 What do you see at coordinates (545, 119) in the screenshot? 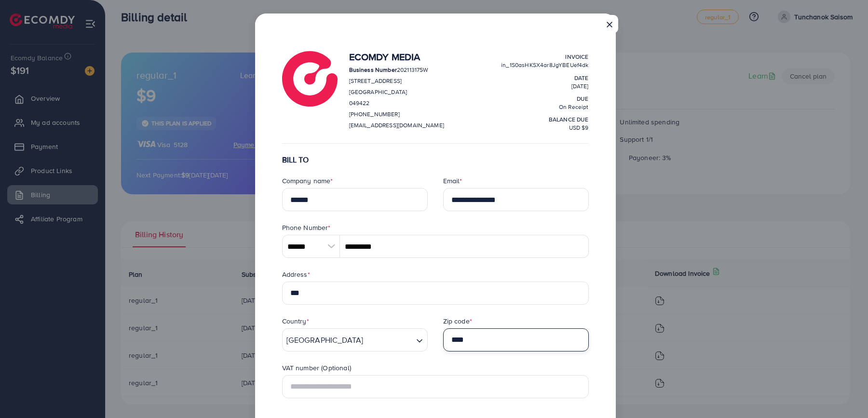
I see `p: balance due` at bounding box center [545, 119].